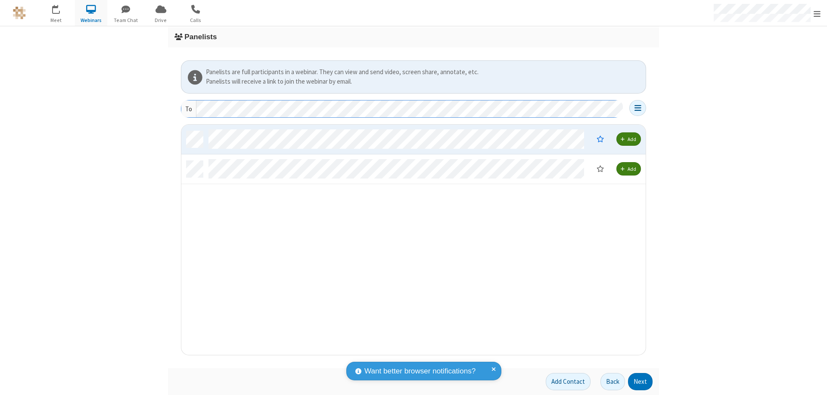 The image size is (827, 395). What do you see at coordinates (568, 381) in the screenshot?
I see `button: Add Contact` at bounding box center [568, 381].